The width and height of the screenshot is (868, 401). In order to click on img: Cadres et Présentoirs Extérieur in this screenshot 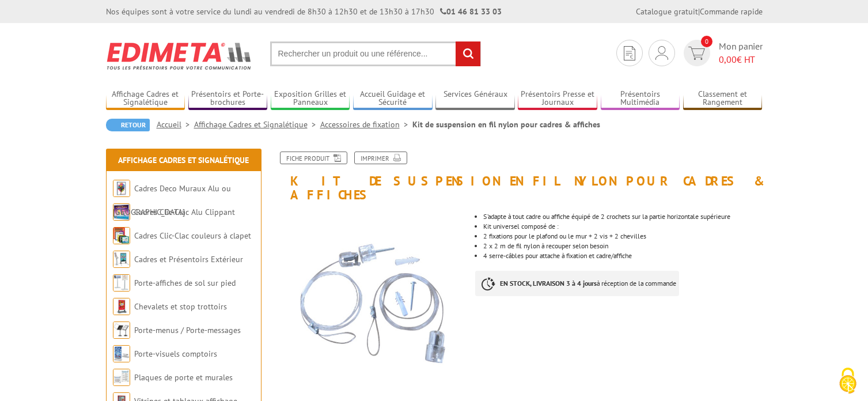, I will do `click(122, 259)`.